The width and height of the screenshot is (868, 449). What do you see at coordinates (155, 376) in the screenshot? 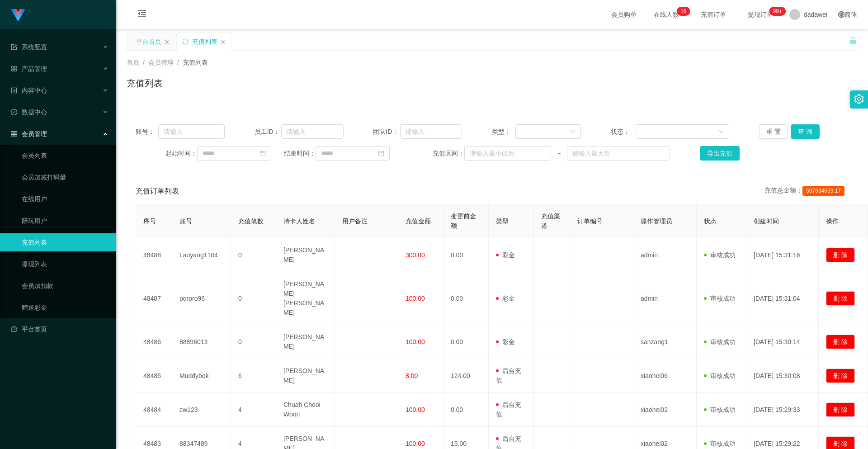
I see `td: 48485` at bounding box center [155, 376].